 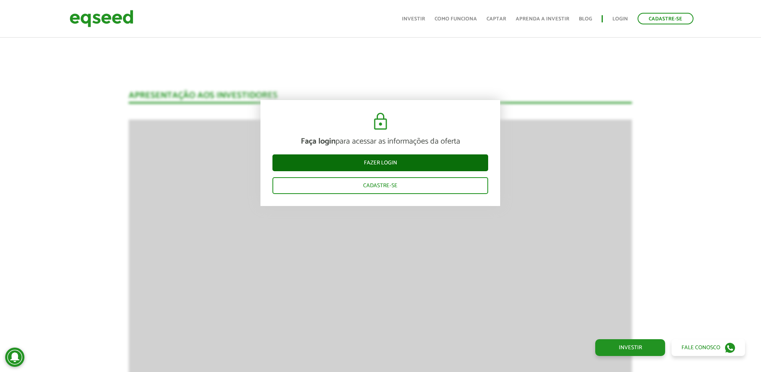 What do you see at coordinates (380, 121) in the screenshot?
I see `img: cadeado.svg` at bounding box center [380, 121].